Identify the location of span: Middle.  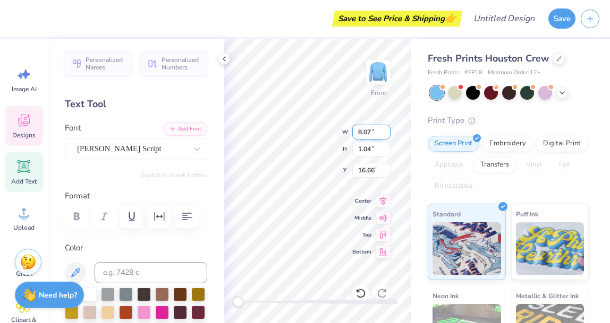
(362, 218).